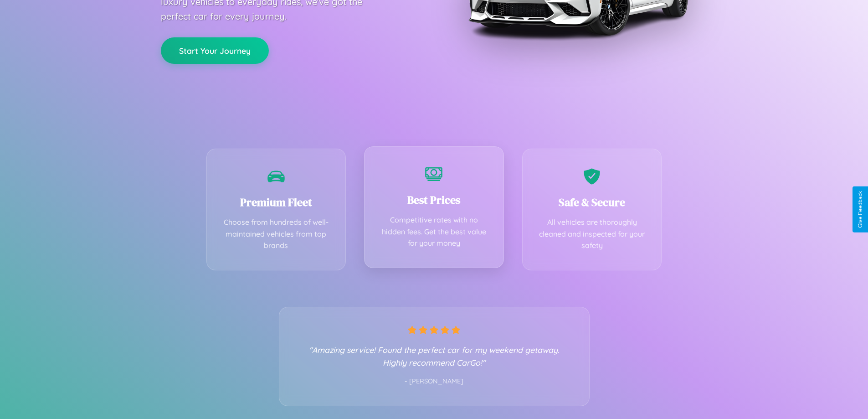 Image resolution: width=868 pixels, height=419 pixels. Describe the element at coordinates (434, 356) in the screenshot. I see `p: "Amazing service! Found the perfect car for my weekend getaway. Highly recommend CarGo!"` at that location.